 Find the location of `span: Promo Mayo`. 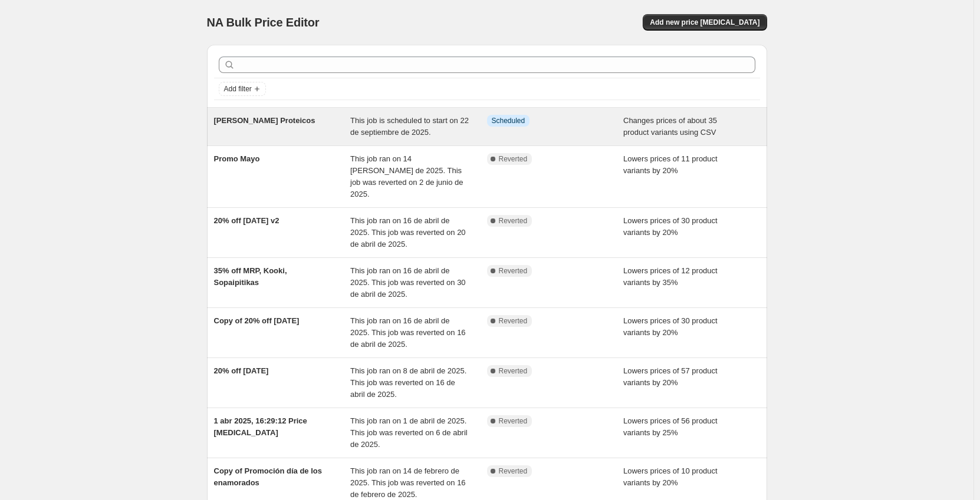

span: Promo Mayo is located at coordinates (237, 159).